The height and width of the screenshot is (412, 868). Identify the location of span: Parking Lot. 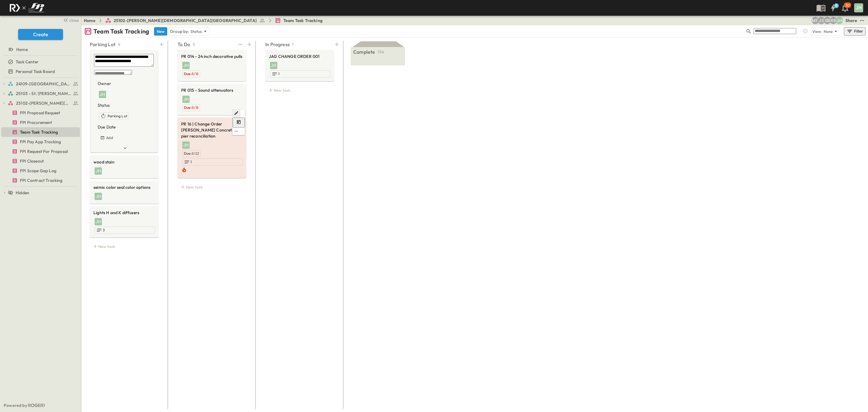
(118, 116).